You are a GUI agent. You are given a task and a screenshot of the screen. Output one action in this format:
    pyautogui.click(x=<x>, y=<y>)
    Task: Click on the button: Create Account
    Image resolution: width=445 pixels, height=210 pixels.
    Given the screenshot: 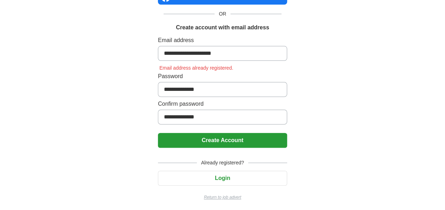 What is the action you would take?
    pyautogui.click(x=222, y=141)
    